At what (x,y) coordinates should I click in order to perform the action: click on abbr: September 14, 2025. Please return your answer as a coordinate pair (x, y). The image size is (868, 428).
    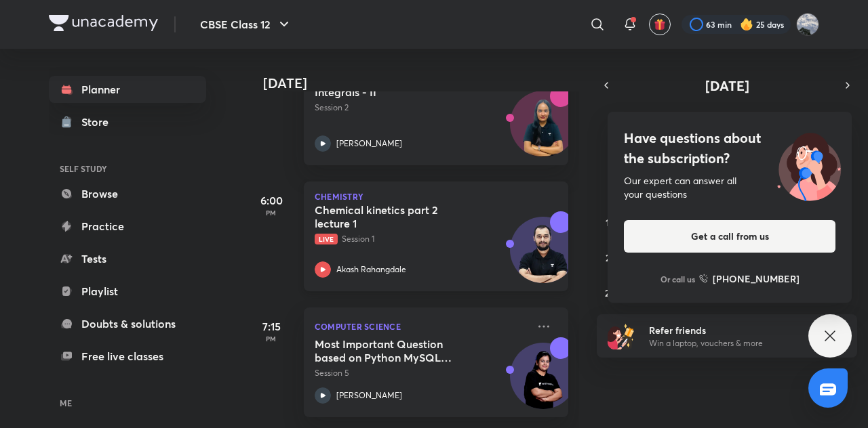
    Looking at the image, I should click on (611, 223).